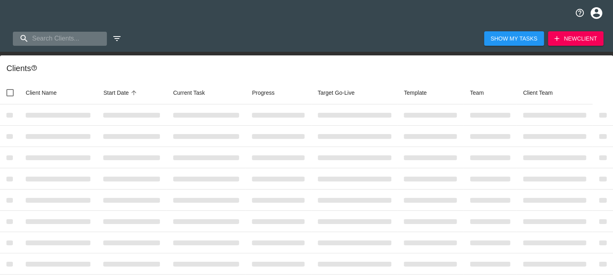 The height and width of the screenshot is (279, 613). Describe the element at coordinates (580, 13) in the screenshot. I see `button: notifications` at that location.